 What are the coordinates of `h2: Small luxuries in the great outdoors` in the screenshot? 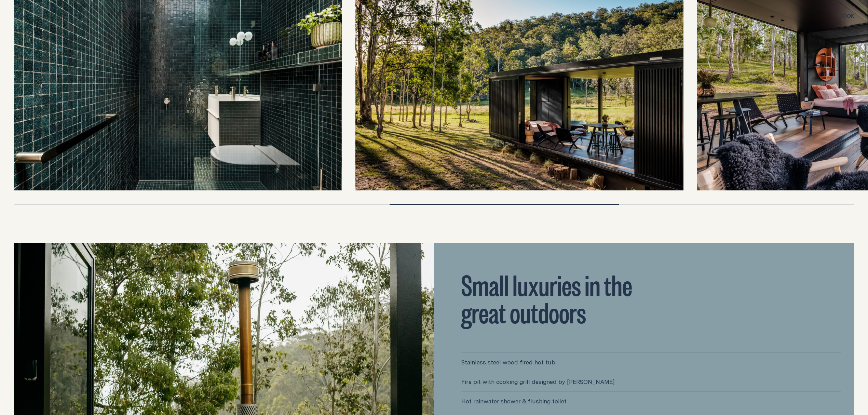 It's located at (560, 298).